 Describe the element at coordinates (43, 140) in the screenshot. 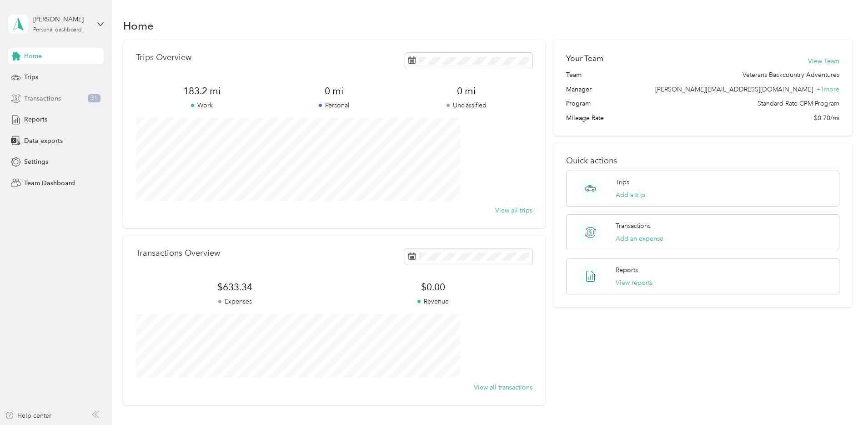

I see `span: Data exports` at that location.